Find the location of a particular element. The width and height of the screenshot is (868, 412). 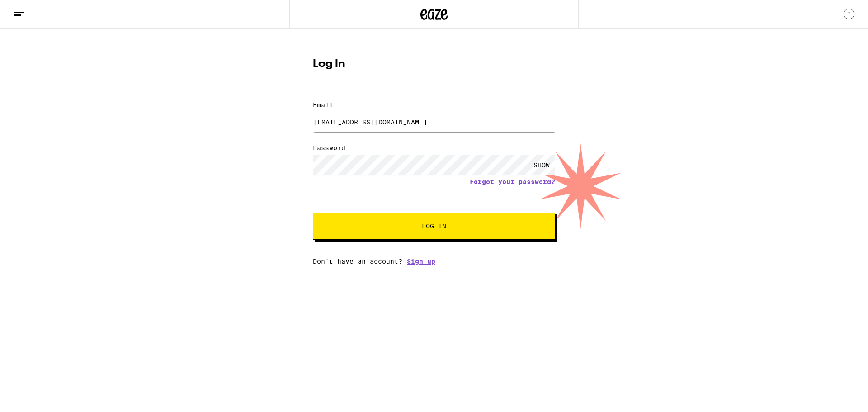

button: Log In is located at coordinates (434, 226).